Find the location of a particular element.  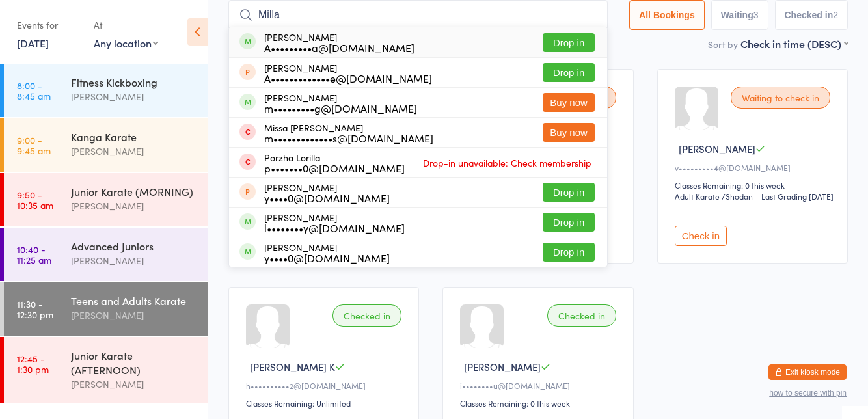

div: Any location is located at coordinates (125, 43).